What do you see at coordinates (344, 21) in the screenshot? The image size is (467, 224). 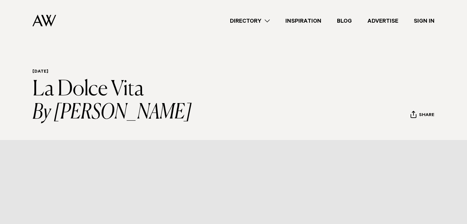 I see `a: Blog` at bounding box center [344, 21].